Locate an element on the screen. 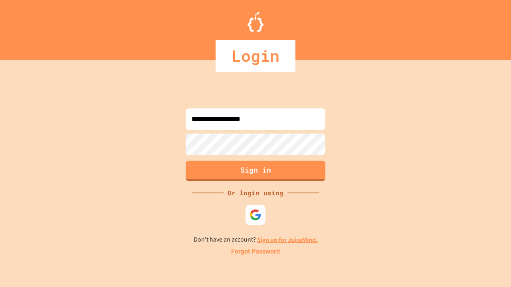 This screenshot has height=287, width=511. a: Forgot Password is located at coordinates (255, 252).